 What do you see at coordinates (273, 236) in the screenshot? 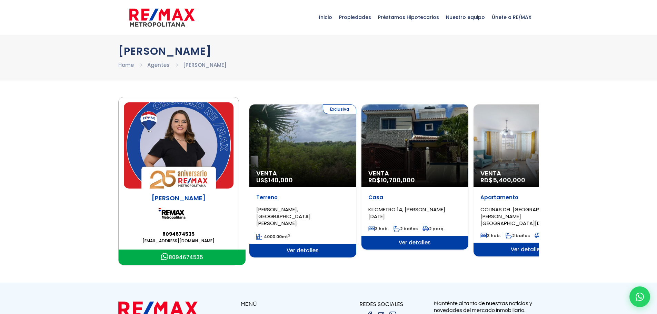
I see `span: 4000.00` at bounding box center [273, 236].